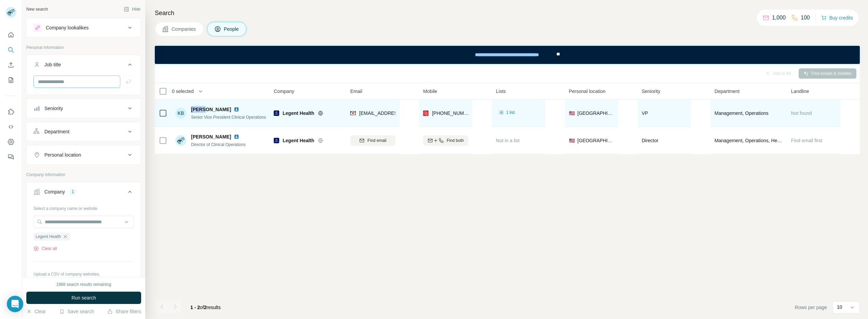  I want to click on button: Job title, so click(84, 66).